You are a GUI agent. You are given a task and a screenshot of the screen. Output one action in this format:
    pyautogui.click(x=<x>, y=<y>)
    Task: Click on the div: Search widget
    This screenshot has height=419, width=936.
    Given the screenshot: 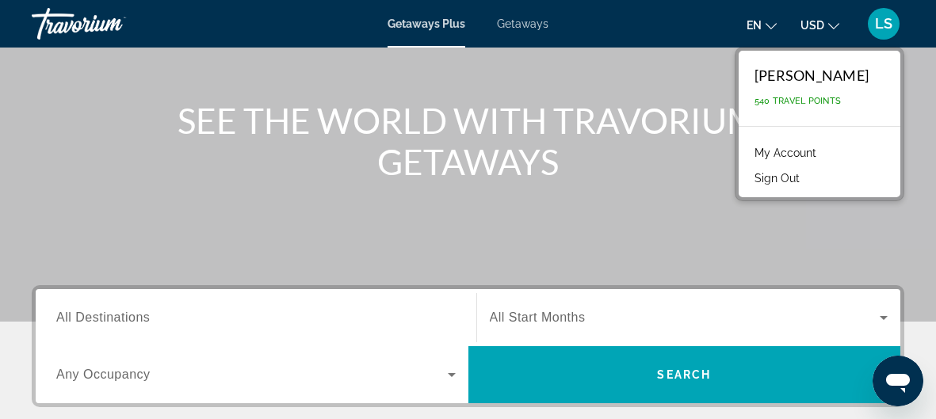 What is the action you would take?
    pyautogui.click(x=468, y=346)
    